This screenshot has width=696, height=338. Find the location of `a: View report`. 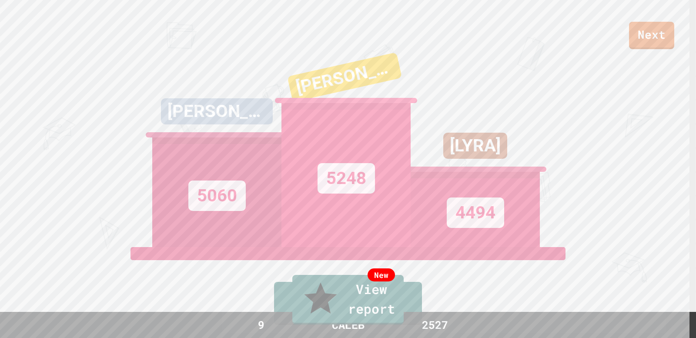

a: View report is located at coordinates (348, 300).